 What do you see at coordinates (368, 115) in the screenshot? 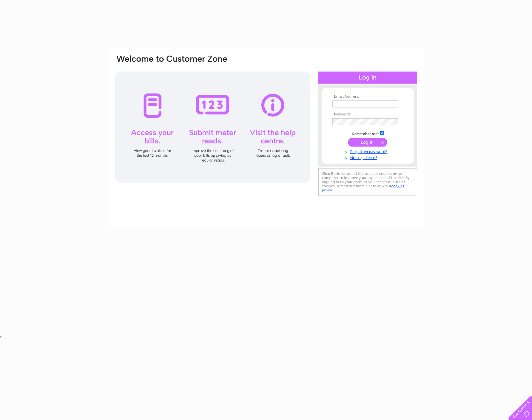
I see `th: Password:` at bounding box center [368, 115].